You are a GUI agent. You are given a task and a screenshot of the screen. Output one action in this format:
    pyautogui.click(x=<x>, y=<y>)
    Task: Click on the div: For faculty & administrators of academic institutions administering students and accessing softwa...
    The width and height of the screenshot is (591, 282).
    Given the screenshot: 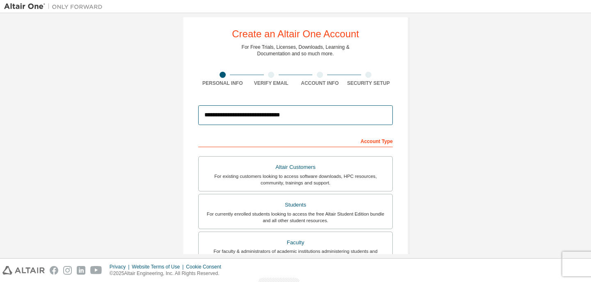 What is the action you would take?
    pyautogui.click(x=295, y=255)
    